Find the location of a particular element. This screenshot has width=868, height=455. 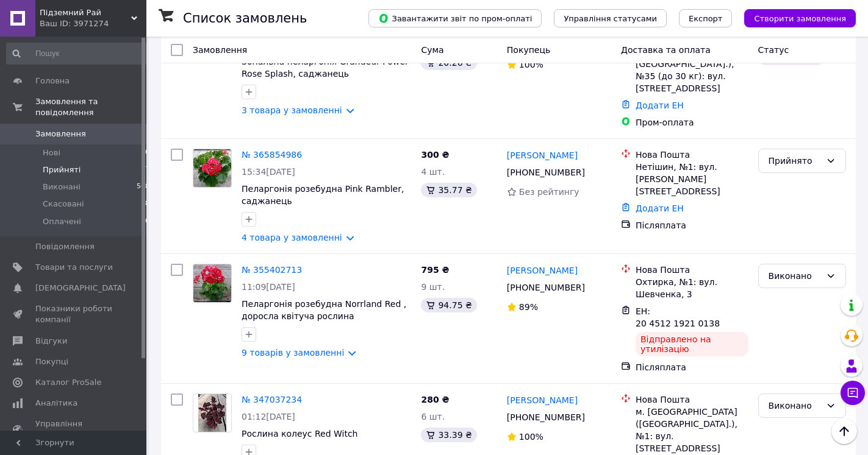

a: 9 товарів у замовленні is located at coordinates (293, 353).